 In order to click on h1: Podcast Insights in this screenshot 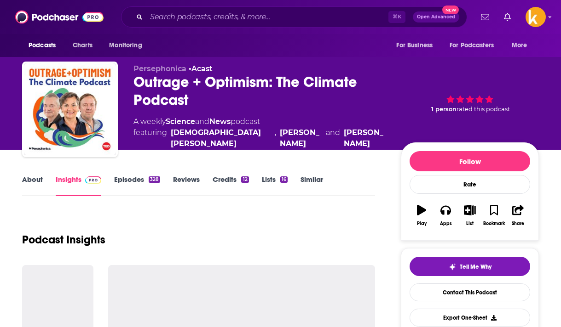, I will do `click(63, 240)`.